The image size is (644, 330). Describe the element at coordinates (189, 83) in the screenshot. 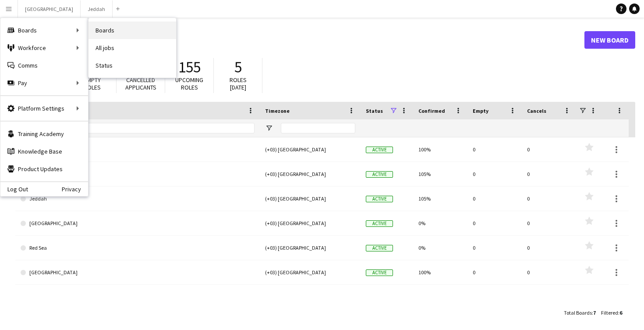

I see `span: Upcoming roles` at that location.